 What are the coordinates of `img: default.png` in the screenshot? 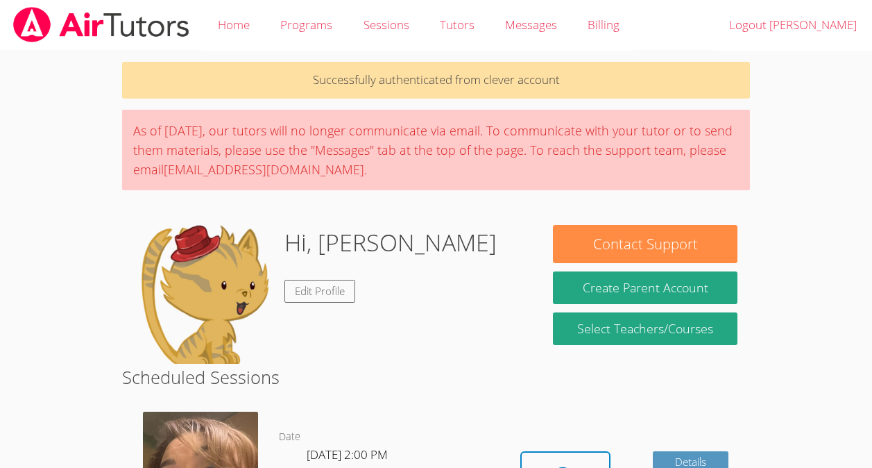 It's located at (204, 294).